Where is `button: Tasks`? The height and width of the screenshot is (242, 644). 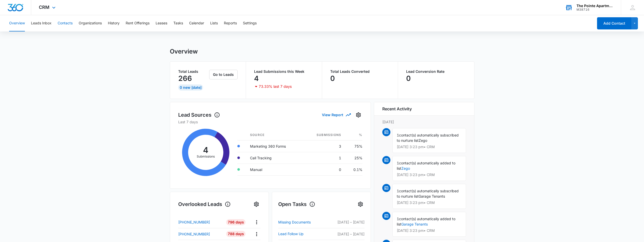
button: Tasks is located at coordinates (178, 23).